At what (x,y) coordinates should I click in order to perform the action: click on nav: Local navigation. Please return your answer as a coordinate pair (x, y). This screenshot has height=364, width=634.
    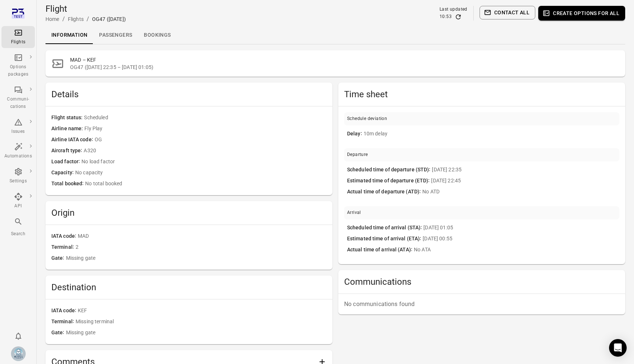
    Looking at the image, I should click on (335, 35).